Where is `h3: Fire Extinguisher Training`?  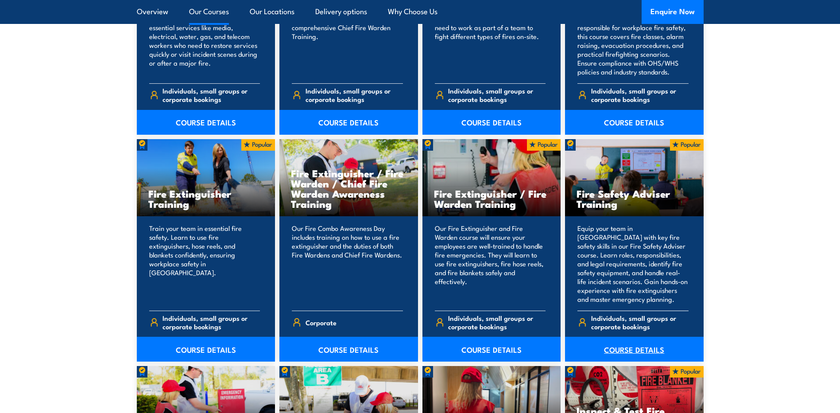 h3: Fire Extinguisher Training is located at coordinates (206, 198).